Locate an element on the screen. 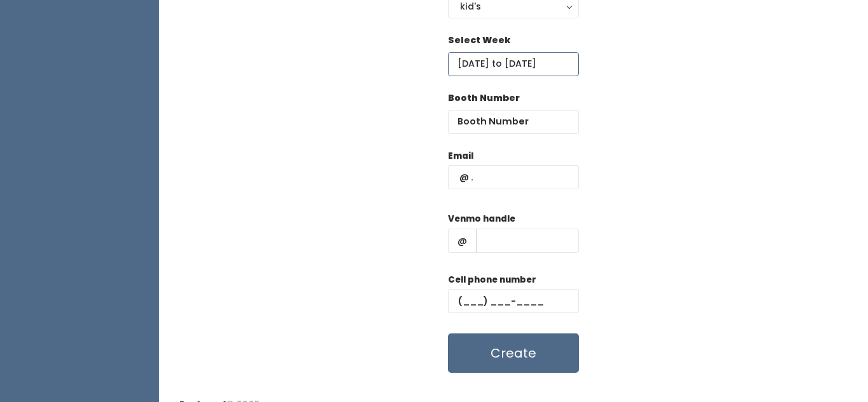  label: Email is located at coordinates (461, 156).